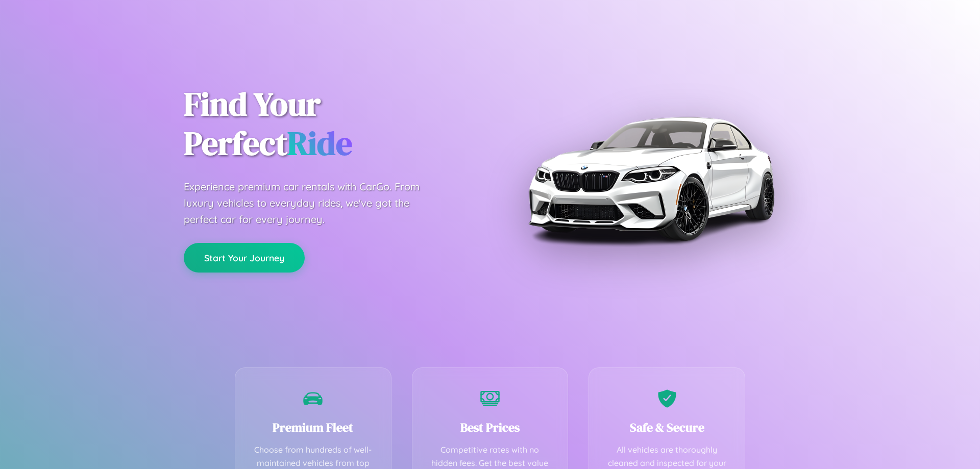 Image resolution: width=980 pixels, height=469 pixels. What do you see at coordinates (651, 179) in the screenshot?
I see `img: Premium BMW car rental vehicle` at bounding box center [651, 179].